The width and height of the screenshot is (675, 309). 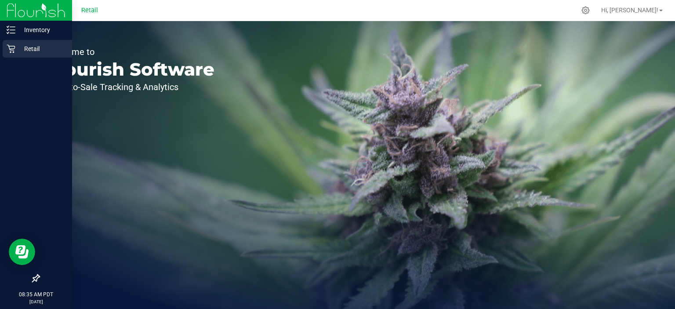 What do you see at coordinates (42, 49) in the screenshot?
I see `p: Retail` at bounding box center [42, 49].